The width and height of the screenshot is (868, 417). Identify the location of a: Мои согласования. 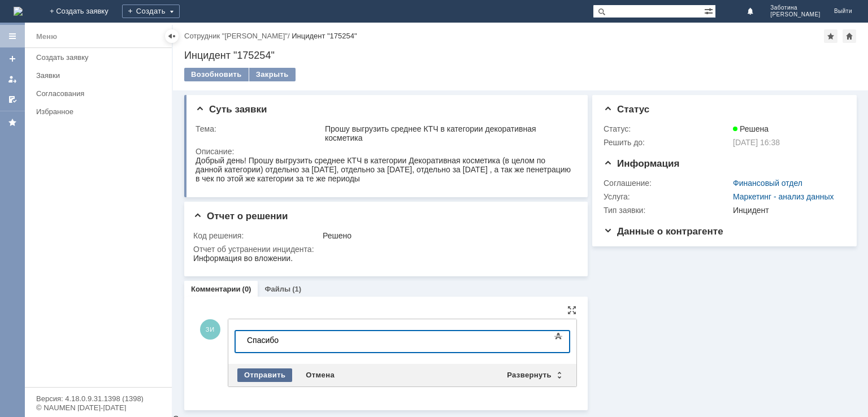
(13, 100).